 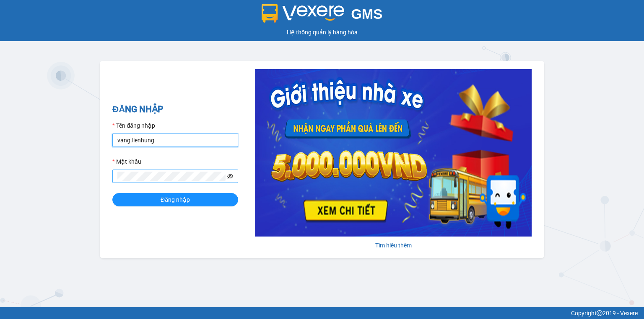 I want to click on div: Copyright 2019 - Vexere, so click(x=322, y=313).